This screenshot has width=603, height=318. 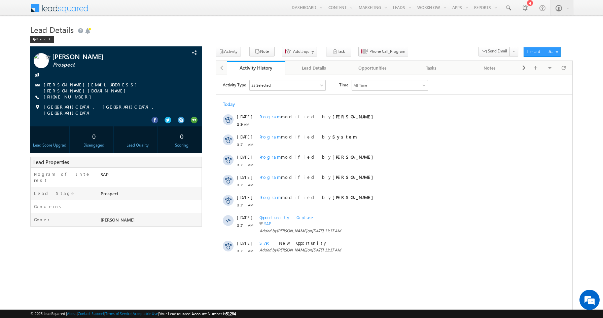 I want to click on span: Lead Properties, so click(x=51, y=162).